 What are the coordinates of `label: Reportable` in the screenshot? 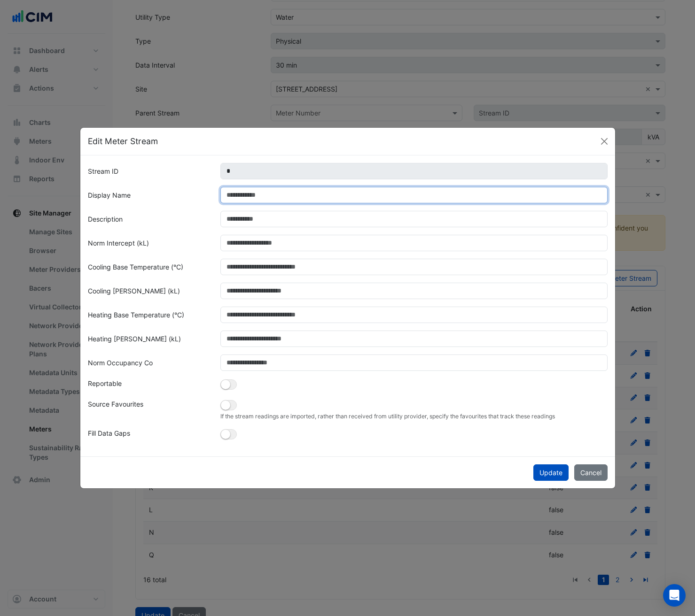 It's located at (105, 385).